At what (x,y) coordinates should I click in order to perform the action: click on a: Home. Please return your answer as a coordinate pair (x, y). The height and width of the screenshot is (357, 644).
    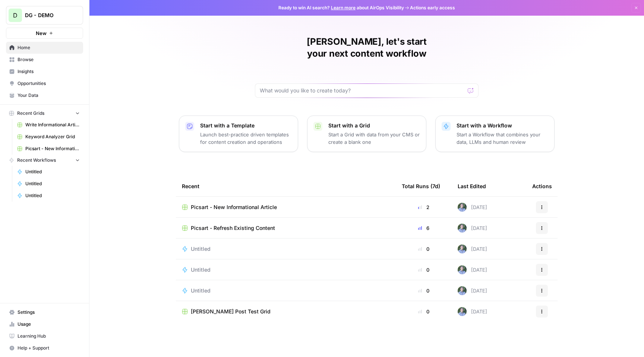
    Looking at the image, I should click on (45, 48).